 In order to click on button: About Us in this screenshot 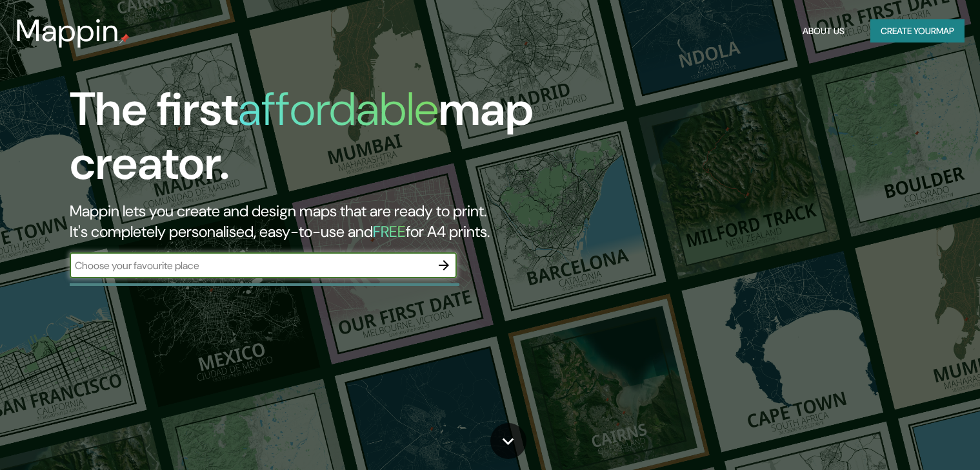, I will do `click(823, 31)`.